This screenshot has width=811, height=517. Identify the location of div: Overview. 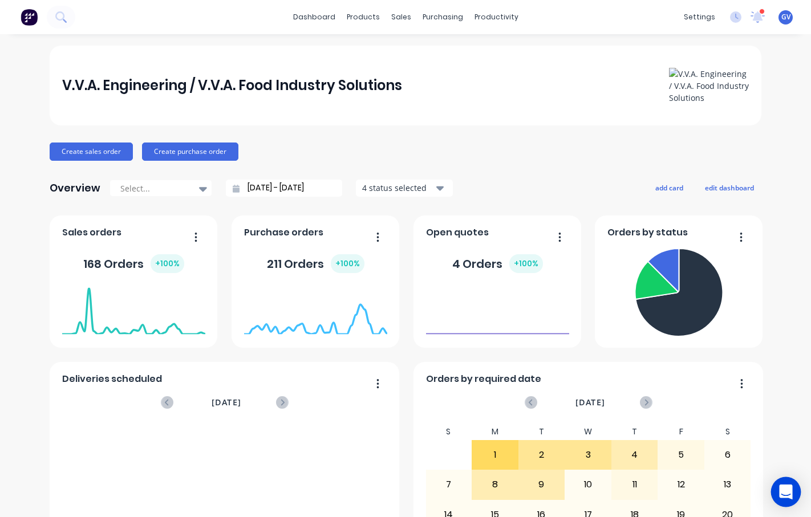
(75, 188).